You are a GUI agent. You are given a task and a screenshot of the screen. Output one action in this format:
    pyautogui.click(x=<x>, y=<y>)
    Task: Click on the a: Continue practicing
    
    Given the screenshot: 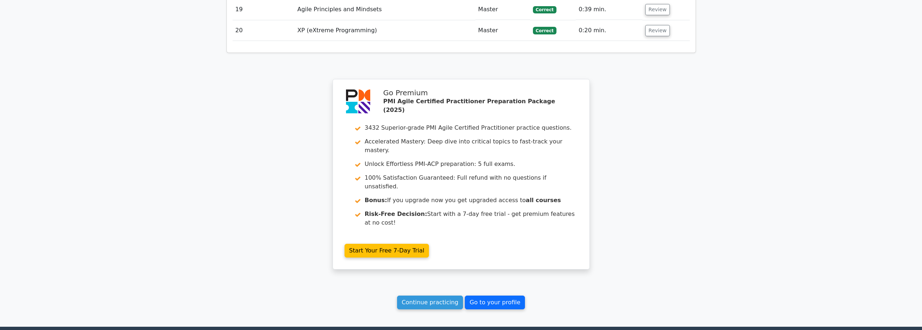 What is the action you would take?
    pyautogui.click(x=430, y=302)
    